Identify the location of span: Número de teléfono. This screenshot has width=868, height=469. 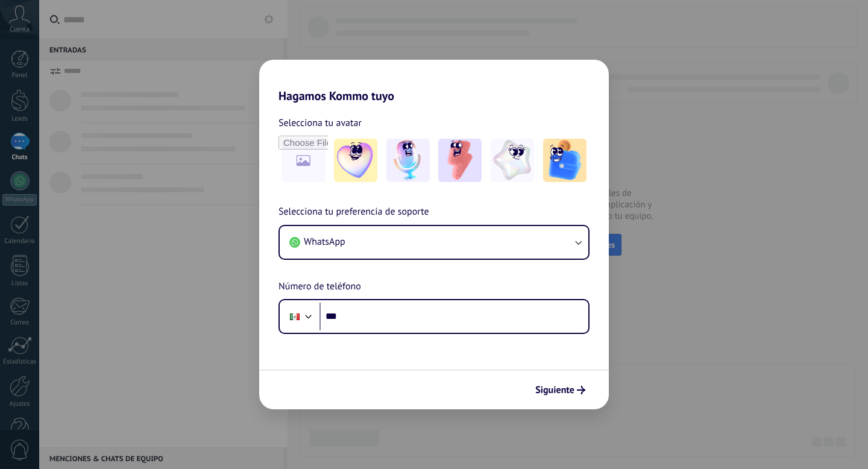
(320, 287).